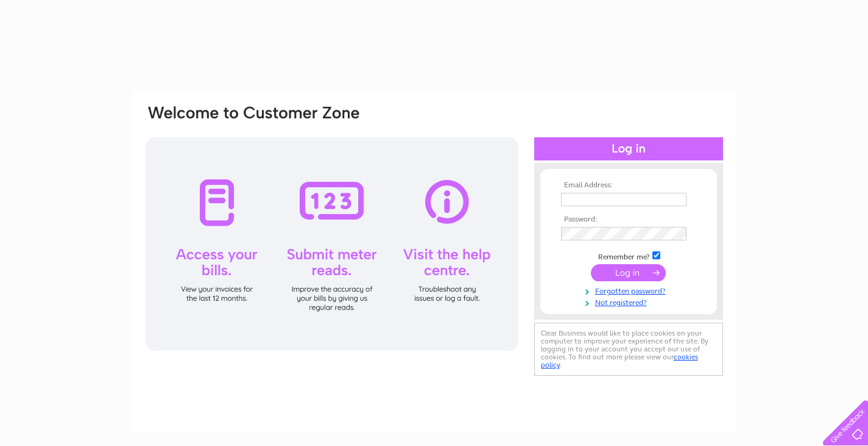 This screenshot has width=868, height=446. I want to click on th: Password:, so click(629, 219).